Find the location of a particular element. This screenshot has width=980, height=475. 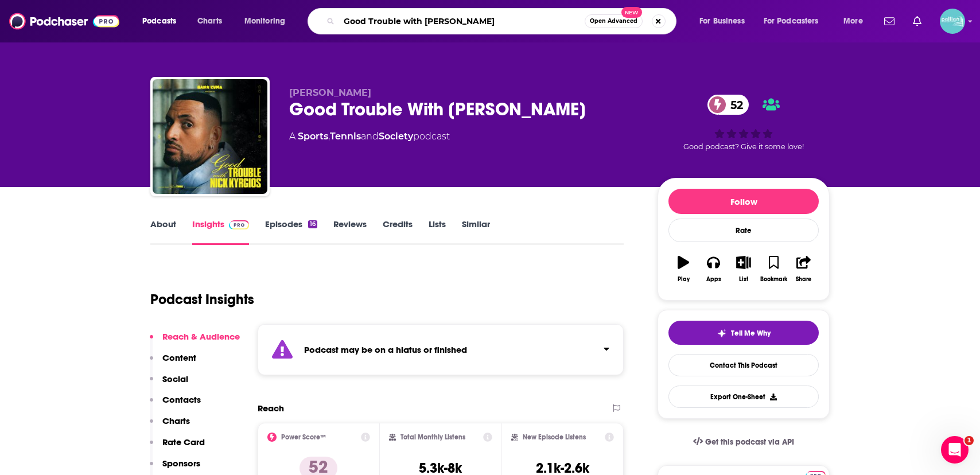

h2: New Episode Listens is located at coordinates (554, 437).